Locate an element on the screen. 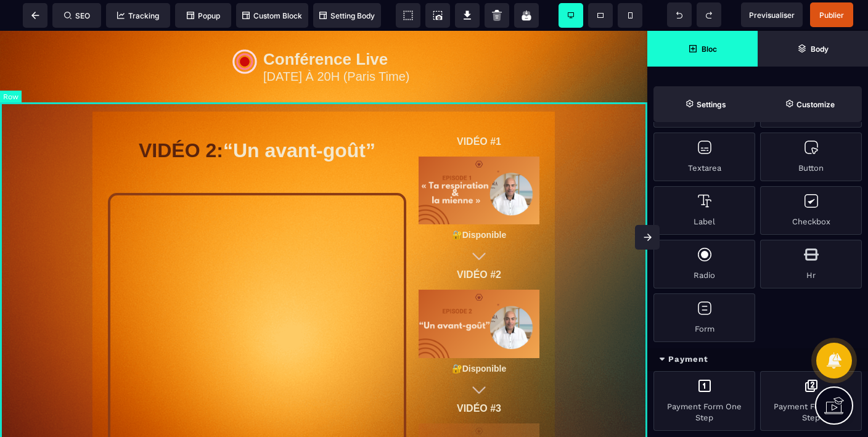  span: Previsualiser is located at coordinates (772, 15).